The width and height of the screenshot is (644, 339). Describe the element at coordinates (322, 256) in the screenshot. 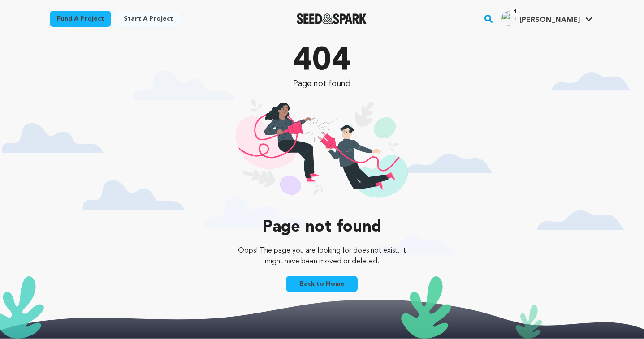

I see `p: Oops! The page you are looking for does not exist. It might have been moved or deleted.` at that location.